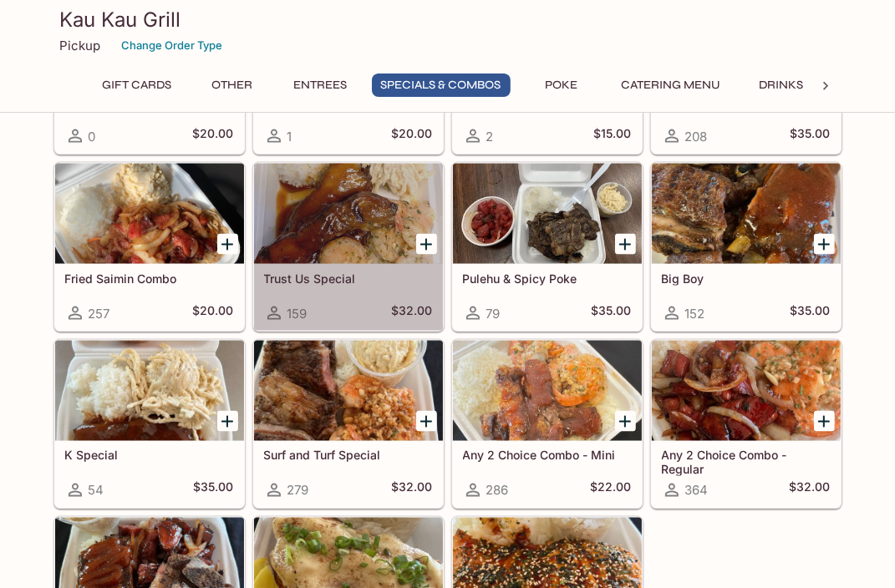 This screenshot has height=588, width=895. What do you see at coordinates (824, 421) in the screenshot?
I see `button: Add Any 2 Choice Combo - Regular` at bounding box center [824, 421].